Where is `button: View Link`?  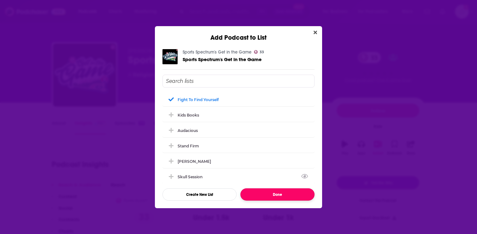
button: View Link is located at coordinates (204, 178).